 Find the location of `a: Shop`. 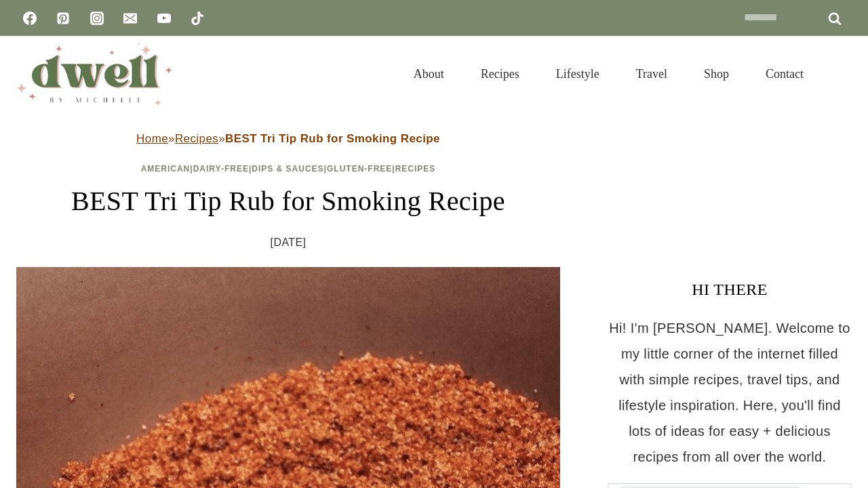

a: Shop is located at coordinates (716, 74).